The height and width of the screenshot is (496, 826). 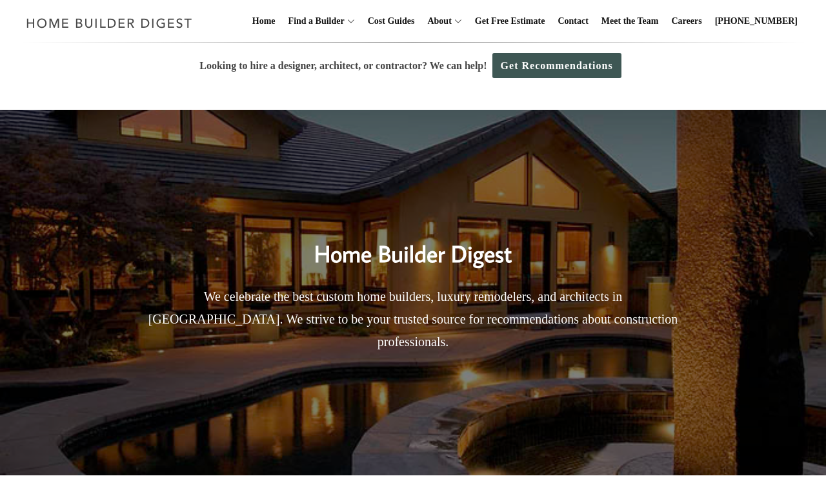 I want to click on a: Home, so click(x=264, y=21).